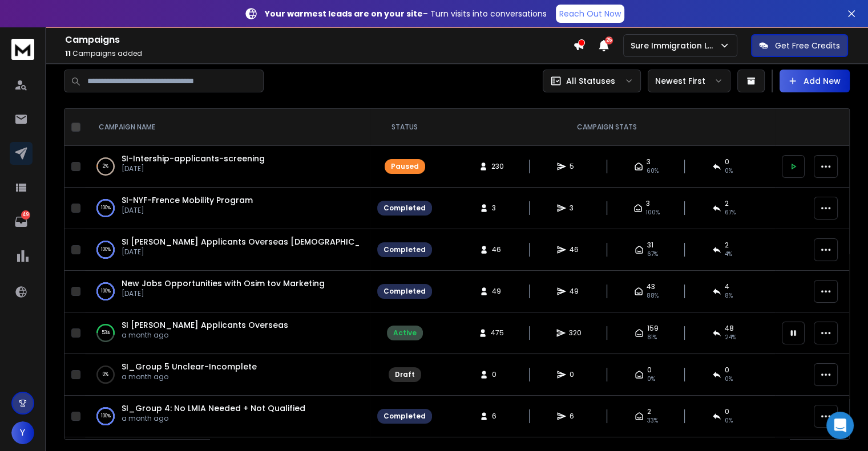  I want to click on span: 25, so click(609, 40).